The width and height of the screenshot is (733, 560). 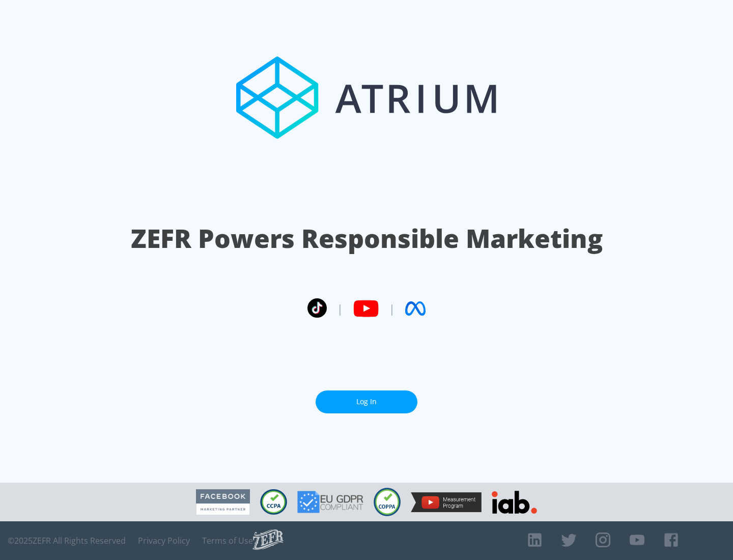 What do you see at coordinates (67, 541) in the screenshot?
I see `span: © 2025 ZEFR All Rights Reserved` at bounding box center [67, 541].